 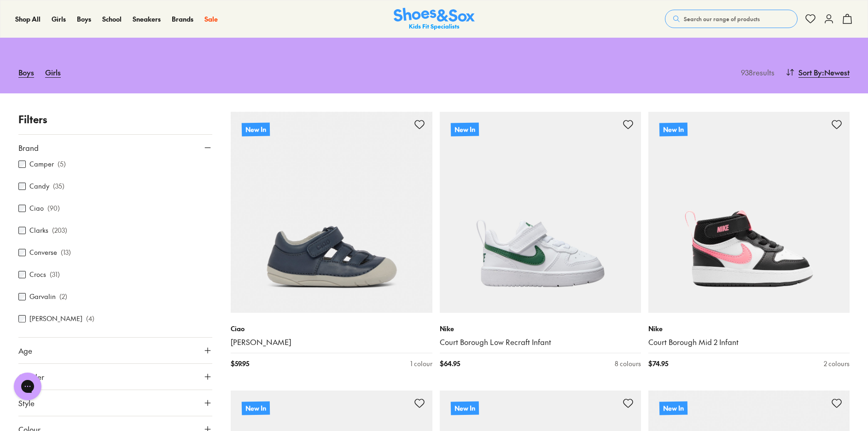 I want to click on span: Shop All, so click(x=27, y=19).